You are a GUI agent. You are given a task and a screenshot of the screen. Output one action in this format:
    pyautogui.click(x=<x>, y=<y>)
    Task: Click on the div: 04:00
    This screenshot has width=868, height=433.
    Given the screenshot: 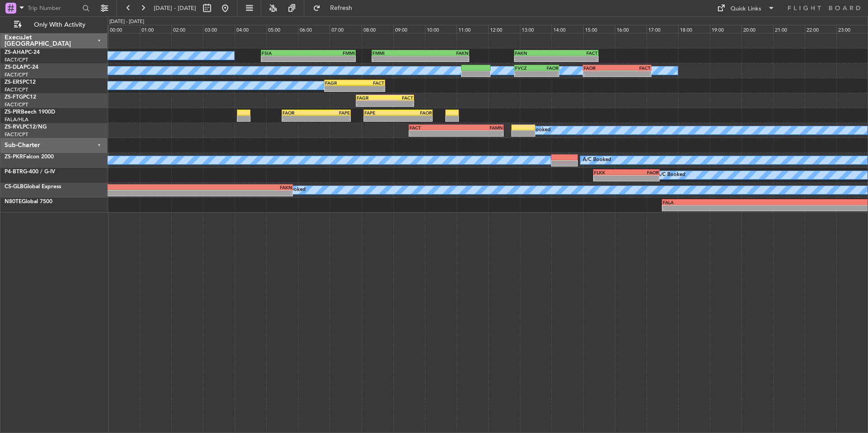 What is the action you would take?
    pyautogui.click(x=251, y=29)
    